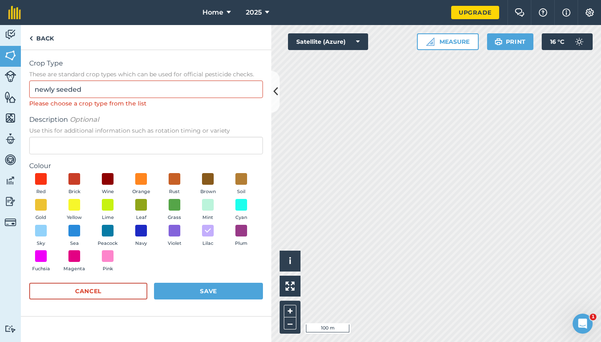 This screenshot has width=601, height=342. What do you see at coordinates (141, 192) in the screenshot?
I see `span: Orange` at bounding box center [141, 192].